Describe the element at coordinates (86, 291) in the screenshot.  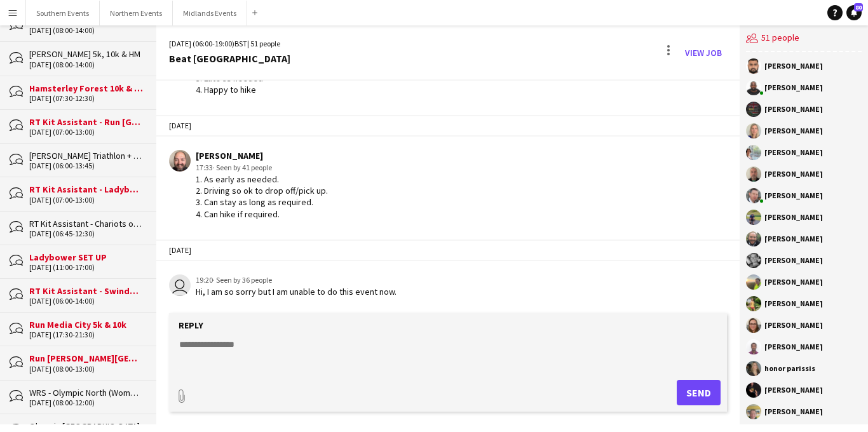
I see `div: RT Kit Assistant - Swindon Half Marathon` at that location.